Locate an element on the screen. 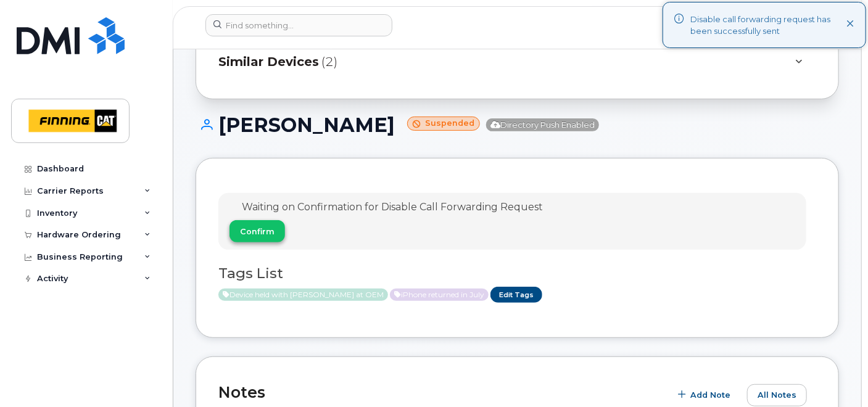 The image size is (868, 407). input: Find something... is located at coordinates (299, 25).